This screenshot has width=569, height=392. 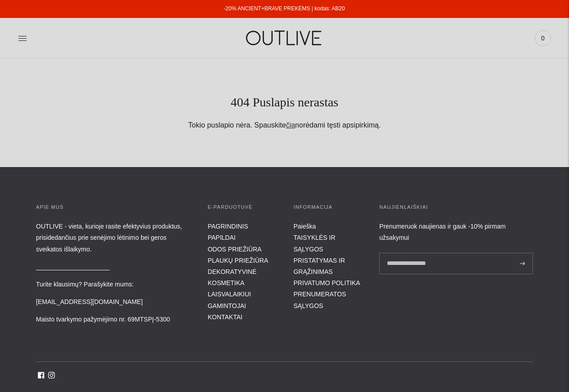 What do you see at coordinates (113, 319) in the screenshot?
I see `p: Maisto tvarkymo pažymėjimo nr. 69MTSPĮ-5300` at bounding box center [113, 319].